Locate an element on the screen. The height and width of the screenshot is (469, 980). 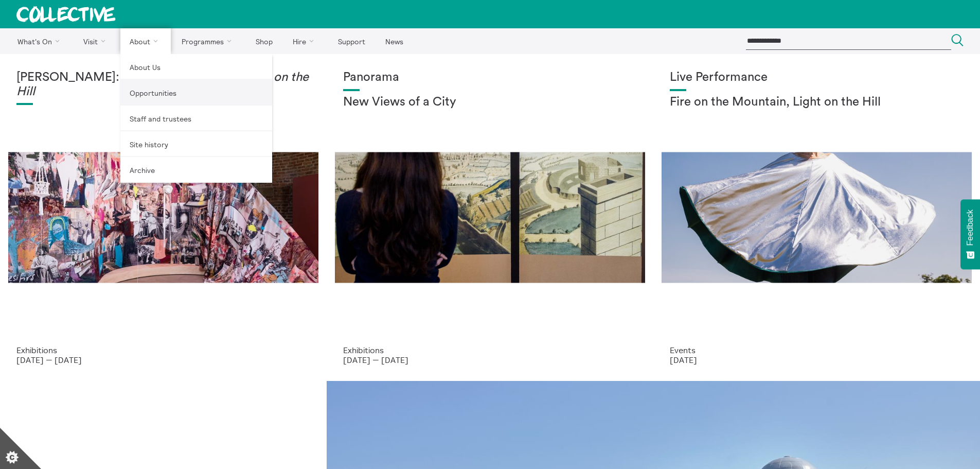
a: What's On is located at coordinates (40, 41).